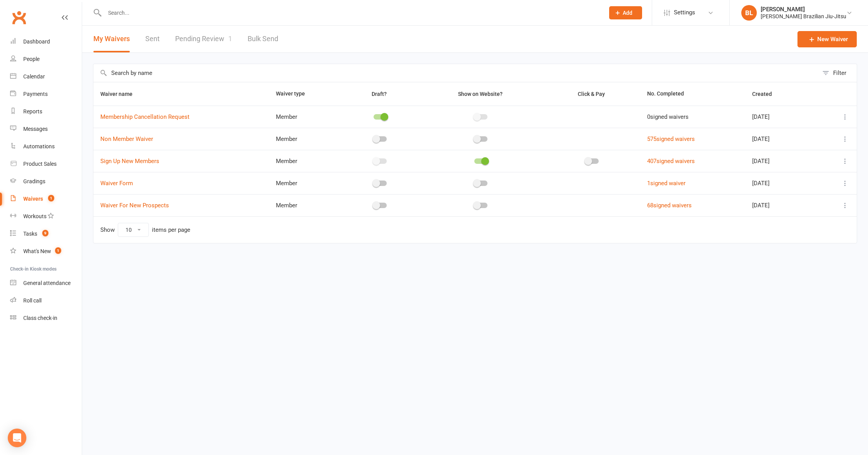  What do you see at coordinates (134, 205) in the screenshot?
I see `a: Waiver For New Prospects` at bounding box center [134, 205].